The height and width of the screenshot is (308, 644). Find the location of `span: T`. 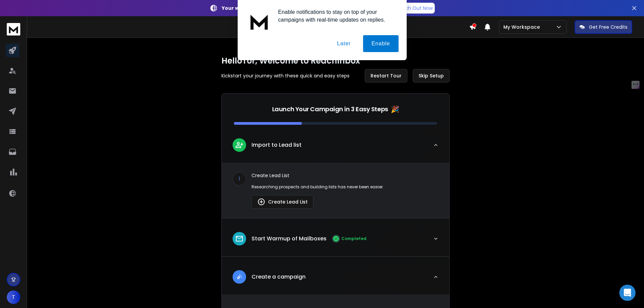

span: T is located at coordinates (13, 297).